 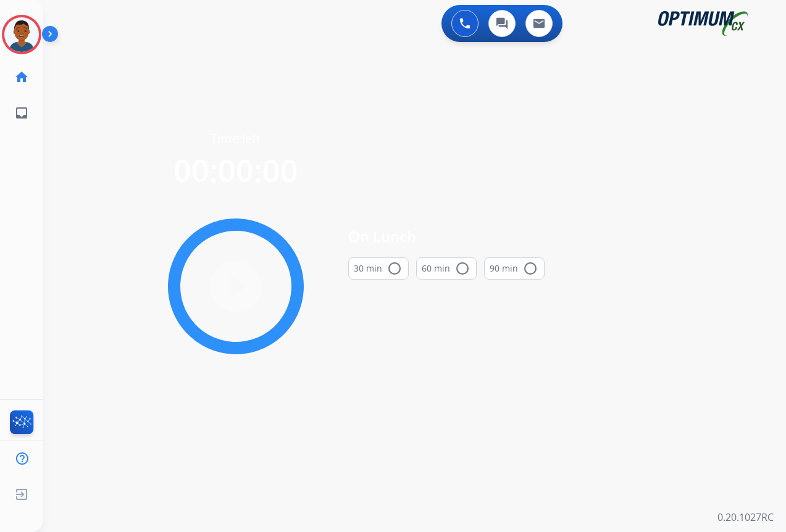 I want to click on mat-icon: home, so click(x=22, y=77).